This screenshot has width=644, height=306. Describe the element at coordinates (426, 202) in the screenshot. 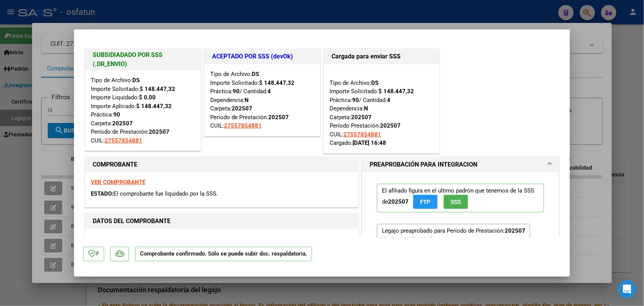

I see `span: FTP` at that location.